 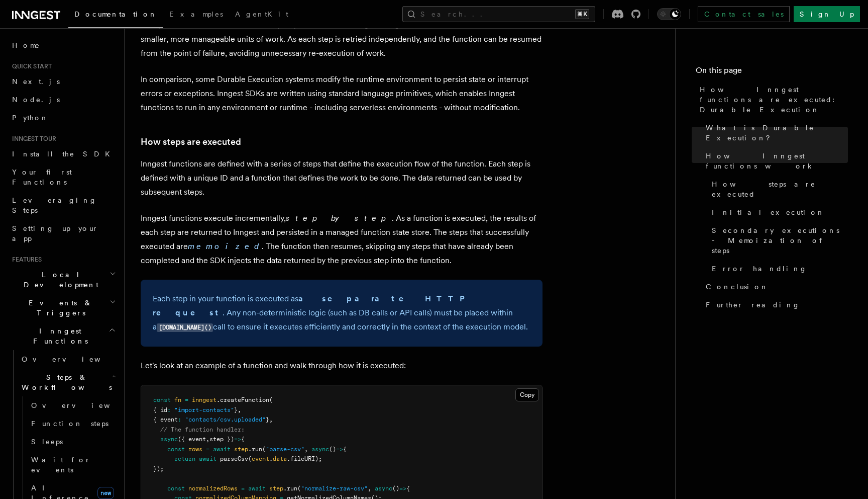 What do you see at coordinates (63, 205) in the screenshot?
I see `a: Leveraging Steps` at bounding box center [63, 205].